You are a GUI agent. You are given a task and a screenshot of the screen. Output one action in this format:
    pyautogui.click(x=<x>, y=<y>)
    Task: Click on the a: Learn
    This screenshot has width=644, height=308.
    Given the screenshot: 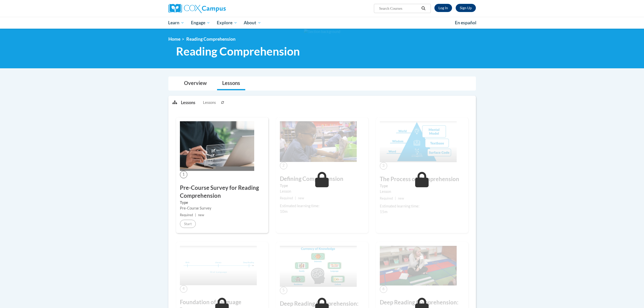 What is the action you would take?
    pyautogui.click(x=176, y=23)
    